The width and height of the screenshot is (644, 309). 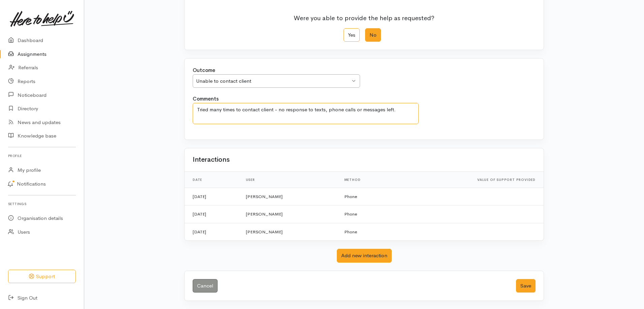 What do you see at coordinates (42, 156) in the screenshot?
I see `h6: Profile` at bounding box center [42, 156].